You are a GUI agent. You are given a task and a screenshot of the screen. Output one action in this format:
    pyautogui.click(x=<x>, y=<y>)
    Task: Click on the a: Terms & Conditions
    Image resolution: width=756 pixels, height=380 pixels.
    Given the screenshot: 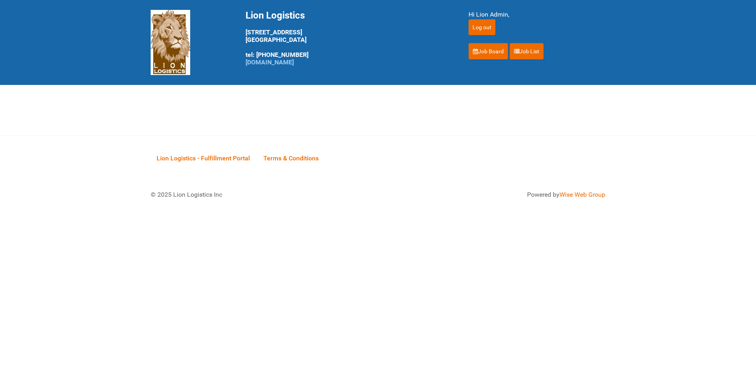 What is the action you would take?
    pyautogui.click(x=291, y=158)
    